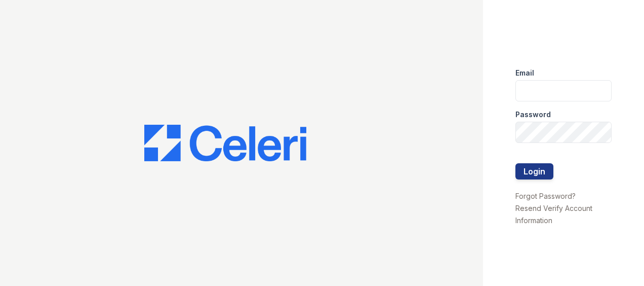  Describe the element at coordinates (525, 73) in the screenshot. I see `label: Email` at that location.